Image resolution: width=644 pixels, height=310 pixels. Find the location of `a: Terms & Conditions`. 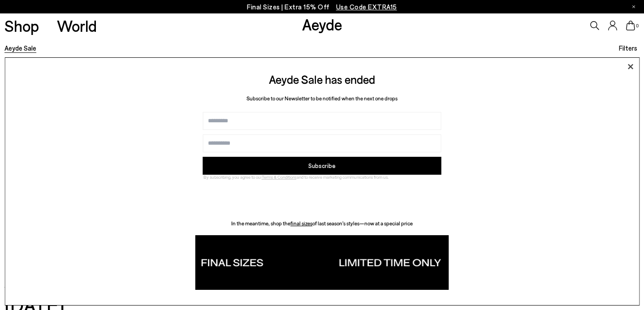

a: Terms & Conditions is located at coordinates (279, 177).